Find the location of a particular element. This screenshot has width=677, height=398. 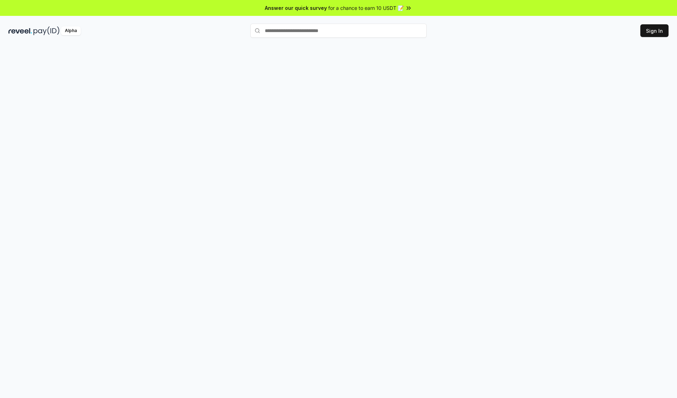

div: Alpha is located at coordinates (71, 31).